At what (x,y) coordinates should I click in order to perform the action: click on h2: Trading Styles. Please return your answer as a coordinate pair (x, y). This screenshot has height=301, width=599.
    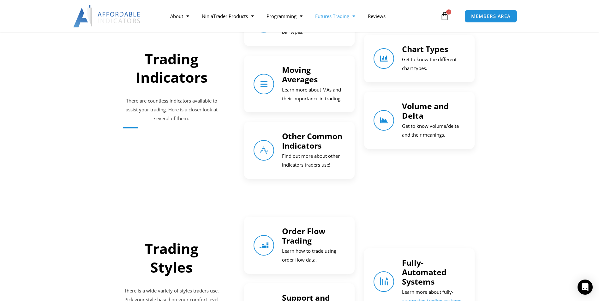
    Looking at the image, I should click on (172, 258).